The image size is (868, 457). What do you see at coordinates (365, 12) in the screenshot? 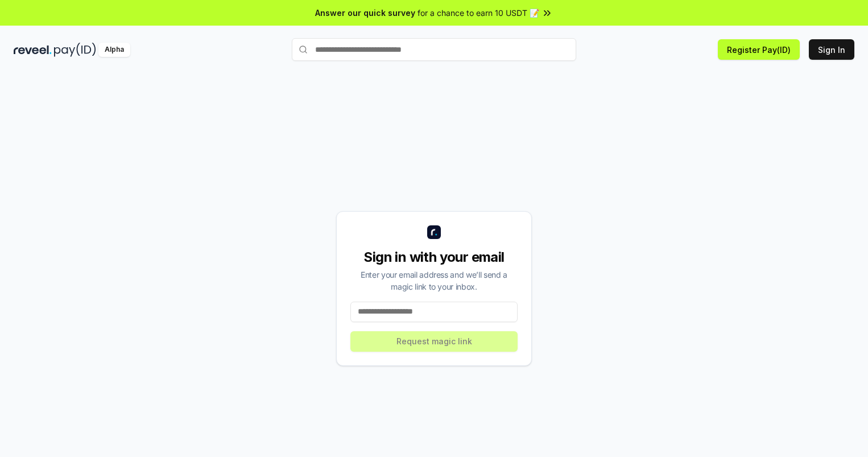
I see `span: Answer our quick survey` at bounding box center [365, 12].